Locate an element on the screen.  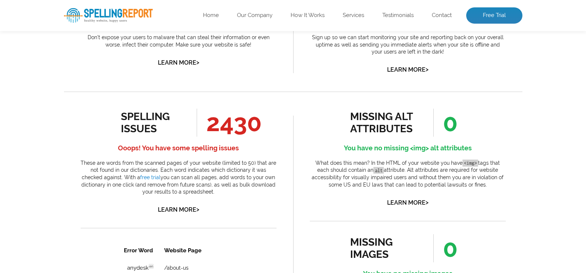
td: shortcode is located at coordinates (48, 129).